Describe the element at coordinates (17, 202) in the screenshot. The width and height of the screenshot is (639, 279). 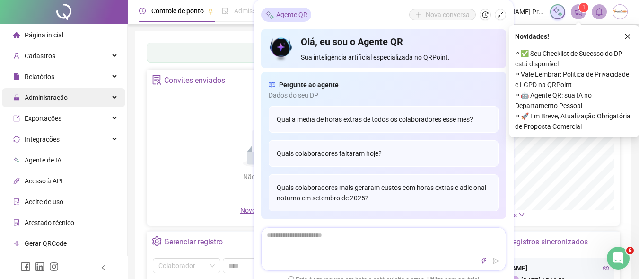
I see `span: audit` at that location.